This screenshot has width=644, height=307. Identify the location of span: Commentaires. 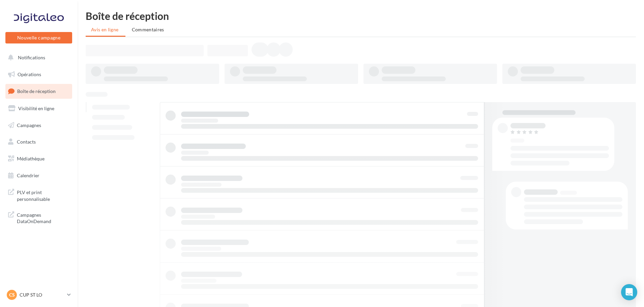
(148, 29).